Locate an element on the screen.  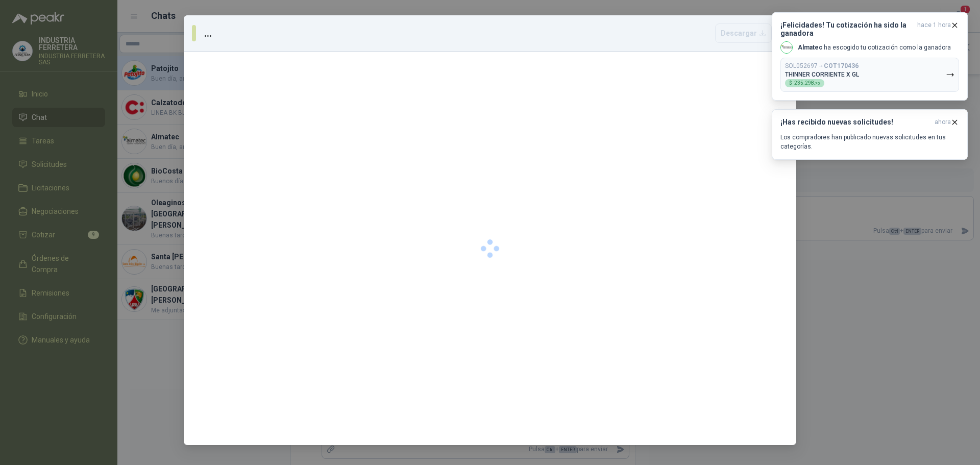
span: 235.298 is located at coordinates (807, 83).